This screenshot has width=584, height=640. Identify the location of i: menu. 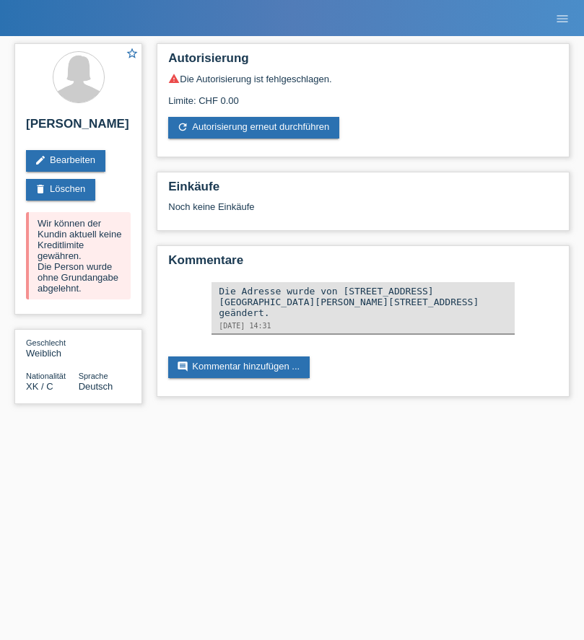
(562, 19).